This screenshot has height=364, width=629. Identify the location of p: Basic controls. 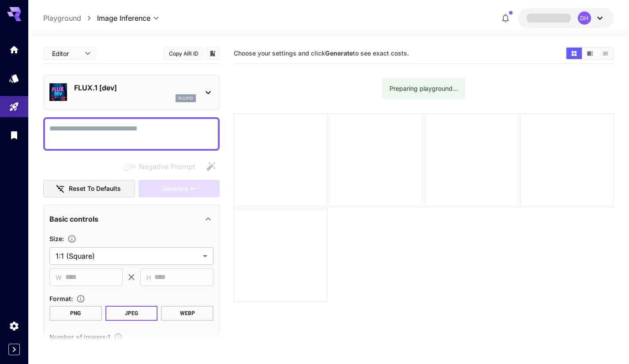
(73, 219).